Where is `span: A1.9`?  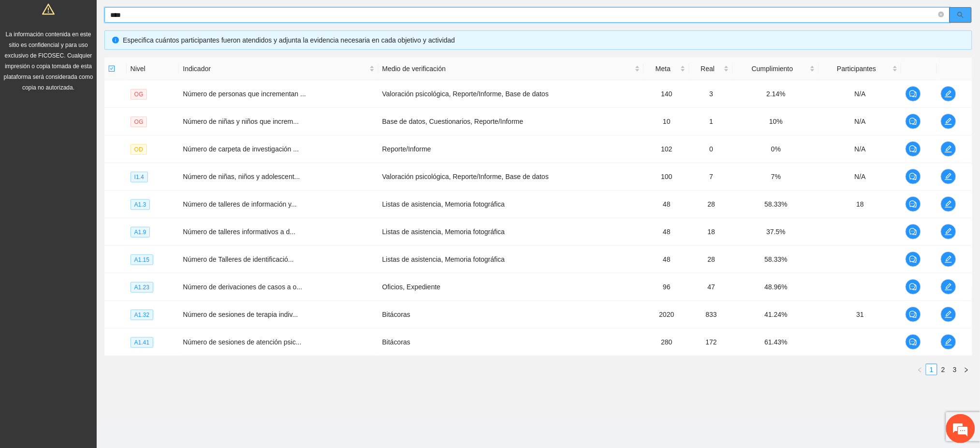 span: A1.9 is located at coordinates (140, 232).